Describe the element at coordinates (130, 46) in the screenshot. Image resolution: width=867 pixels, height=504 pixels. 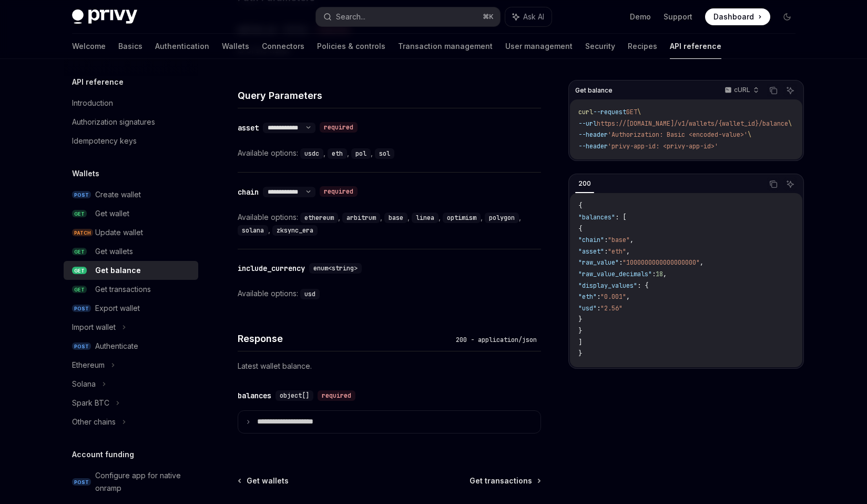
I see `a: Basics` at that location.